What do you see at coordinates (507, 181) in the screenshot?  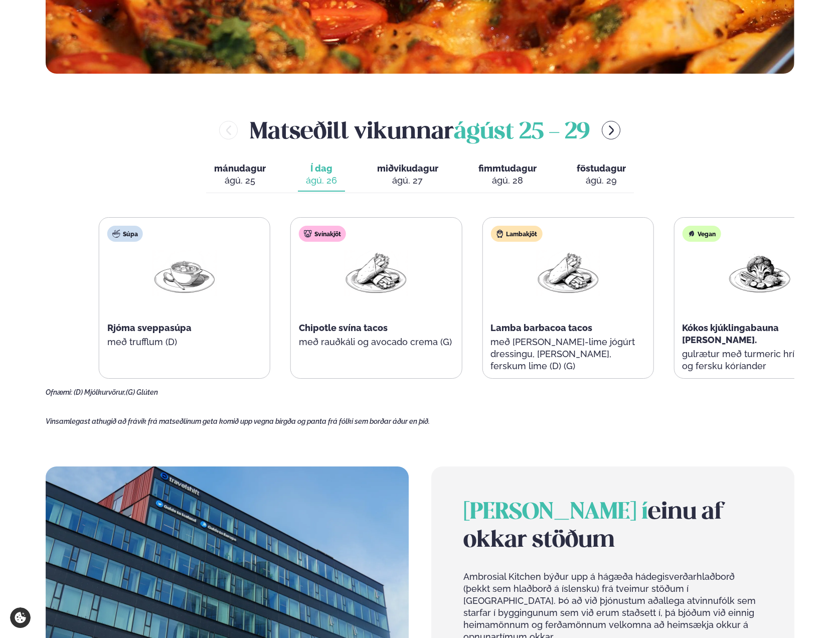 I see `div: ágú. 28` at bounding box center [507, 181].